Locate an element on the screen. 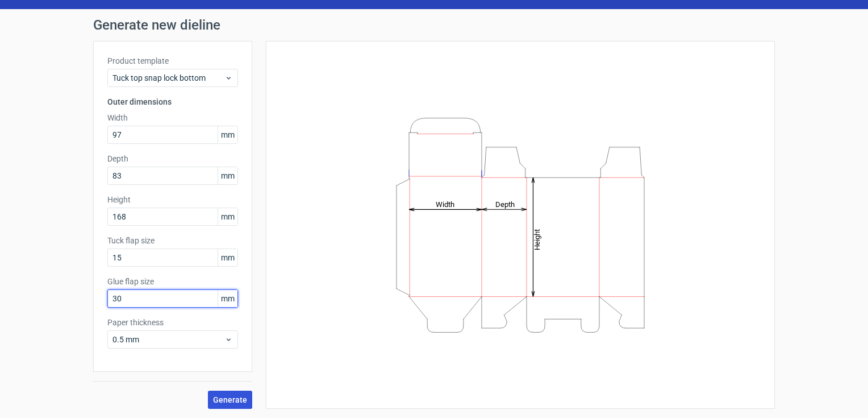 This screenshot has width=868, height=418. tspan: Width is located at coordinates (445, 203).